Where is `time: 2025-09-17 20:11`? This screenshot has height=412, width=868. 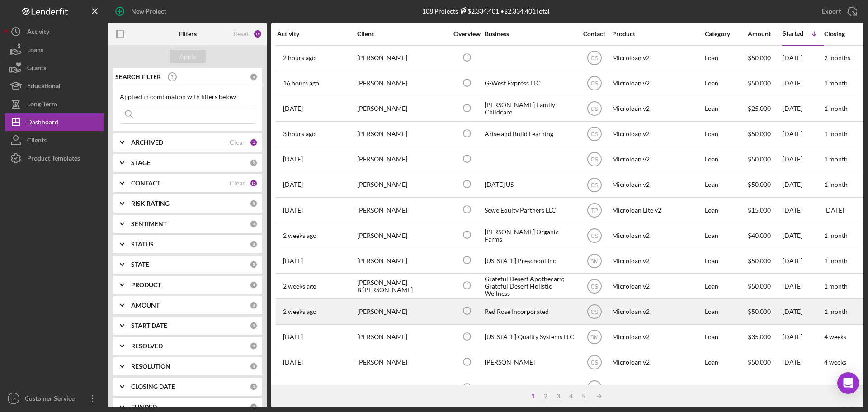 time: 2025-09-17 20:11 is located at coordinates (293, 185).